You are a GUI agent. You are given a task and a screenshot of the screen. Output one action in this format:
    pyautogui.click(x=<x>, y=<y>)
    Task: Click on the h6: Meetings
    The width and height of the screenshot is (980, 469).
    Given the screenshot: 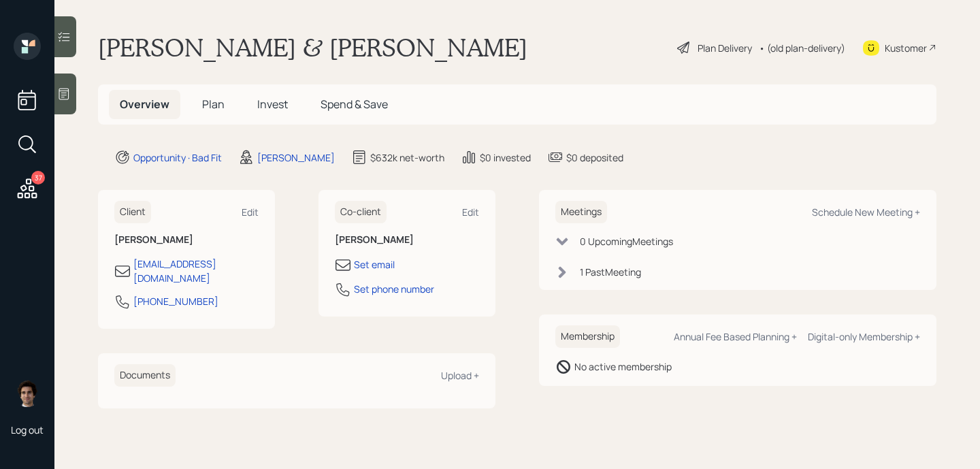 What is the action you would take?
    pyautogui.click(x=581, y=211)
    